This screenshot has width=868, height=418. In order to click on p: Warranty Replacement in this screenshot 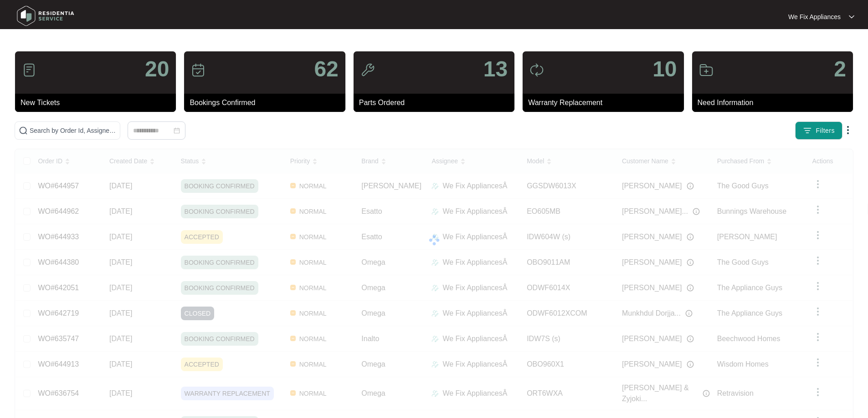, I will do `click(605, 103)`.